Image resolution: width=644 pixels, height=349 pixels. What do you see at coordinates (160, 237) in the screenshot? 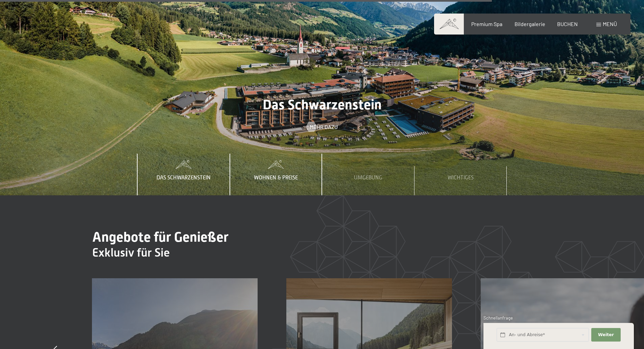
I see `span: Angebote für Genießer` at bounding box center [160, 237].